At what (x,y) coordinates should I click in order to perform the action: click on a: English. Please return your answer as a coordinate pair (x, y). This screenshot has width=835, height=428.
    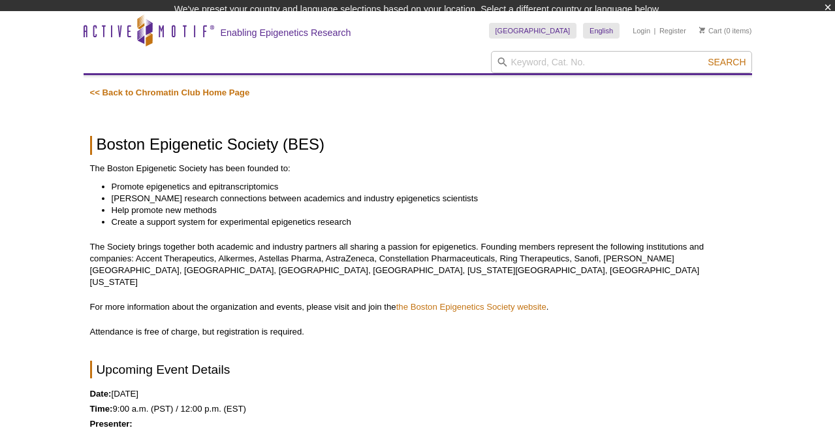
    Looking at the image, I should click on (601, 31).